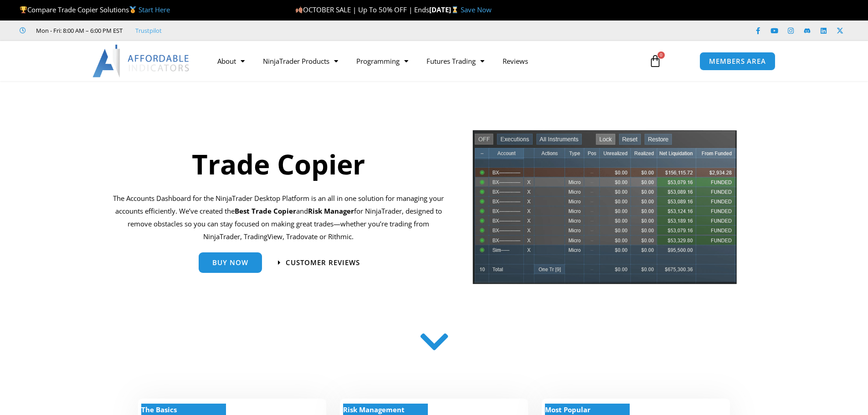  What do you see at coordinates (142, 61) in the screenshot?
I see `img: LogoAI | Affordable Indicators – NinjaTrader` at bounding box center [142, 61].